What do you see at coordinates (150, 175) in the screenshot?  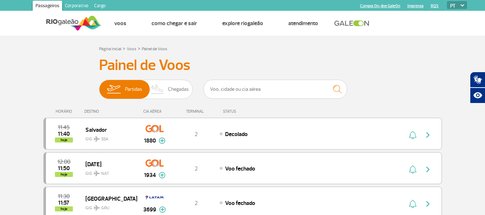 I see `span: 1934` at bounding box center [150, 175].